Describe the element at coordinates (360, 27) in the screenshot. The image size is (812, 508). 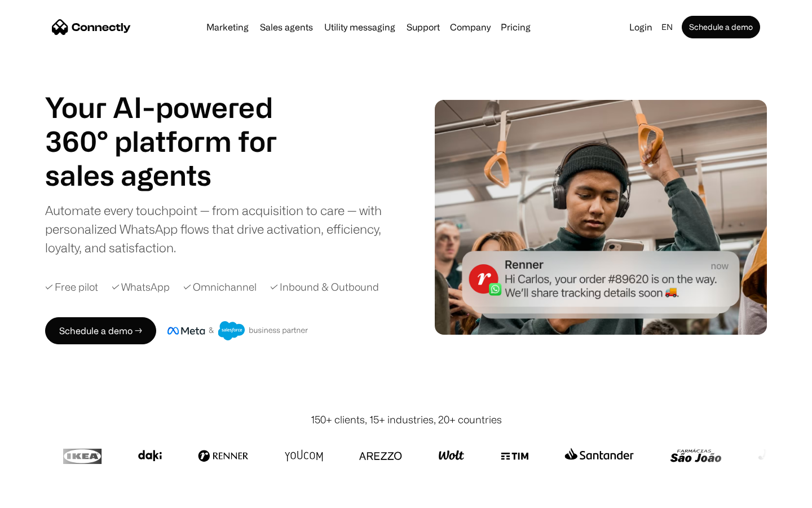
I see `a: Utility messaging` at that location.